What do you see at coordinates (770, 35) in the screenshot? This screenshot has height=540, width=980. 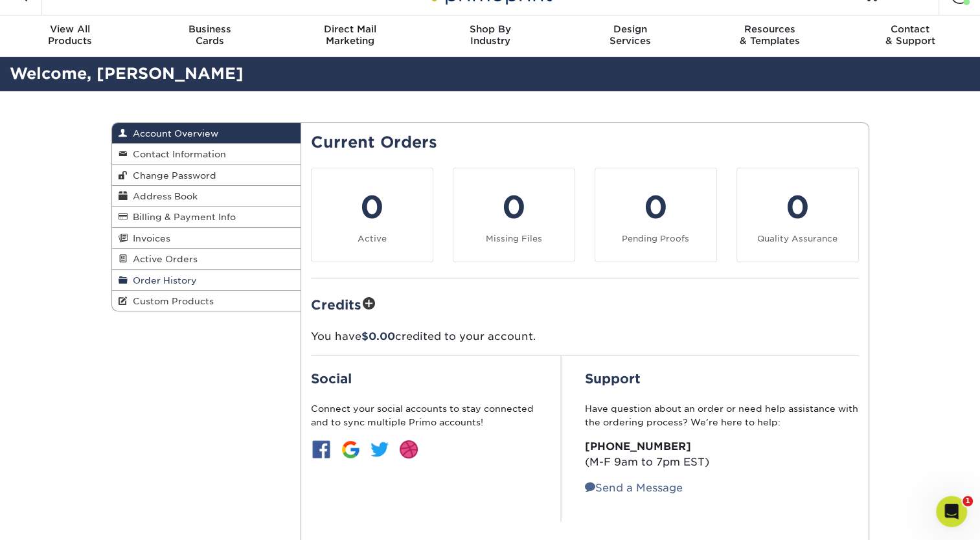 I see `div: & Templates` at bounding box center [770, 35].